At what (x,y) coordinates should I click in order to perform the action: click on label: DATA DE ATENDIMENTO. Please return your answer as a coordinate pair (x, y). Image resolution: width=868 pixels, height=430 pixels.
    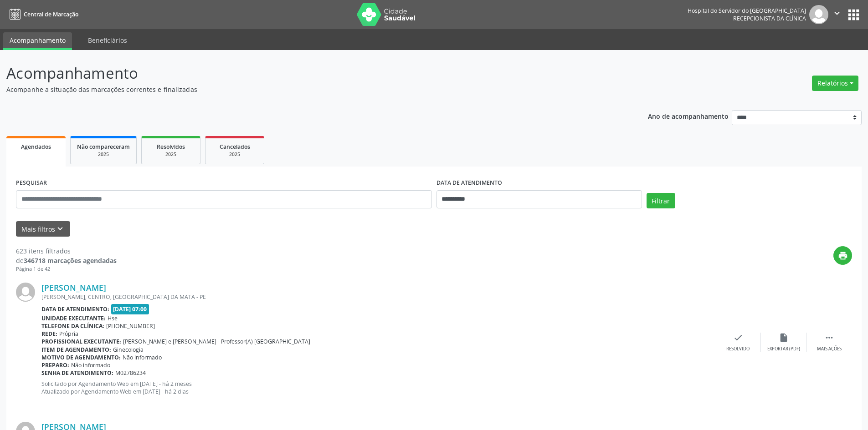
    Looking at the image, I should click on (469, 183).